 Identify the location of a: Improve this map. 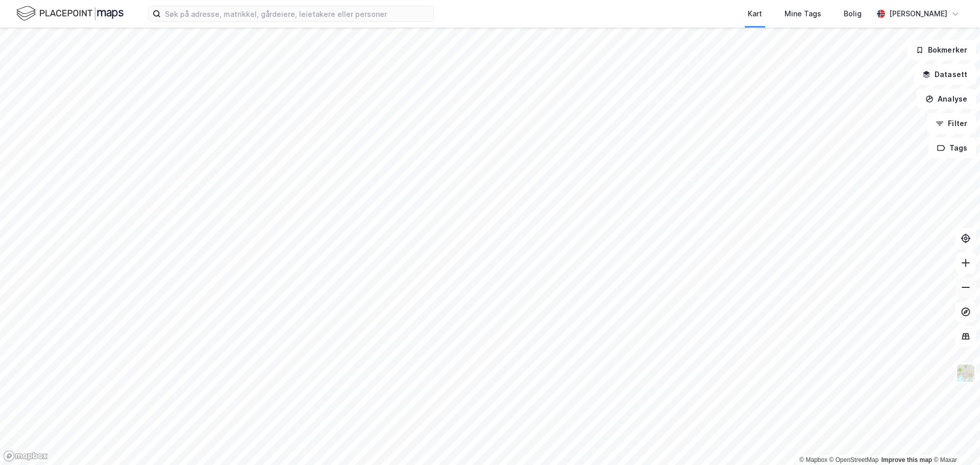
(906, 460).